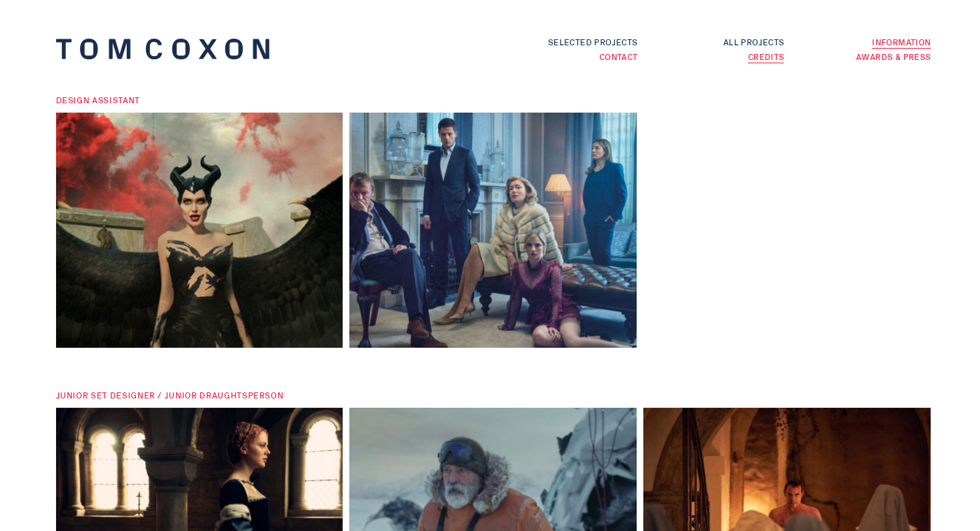 The image size is (980, 531). What do you see at coordinates (901, 42) in the screenshot?
I see `a: Information` at bounding box center [901, 42].